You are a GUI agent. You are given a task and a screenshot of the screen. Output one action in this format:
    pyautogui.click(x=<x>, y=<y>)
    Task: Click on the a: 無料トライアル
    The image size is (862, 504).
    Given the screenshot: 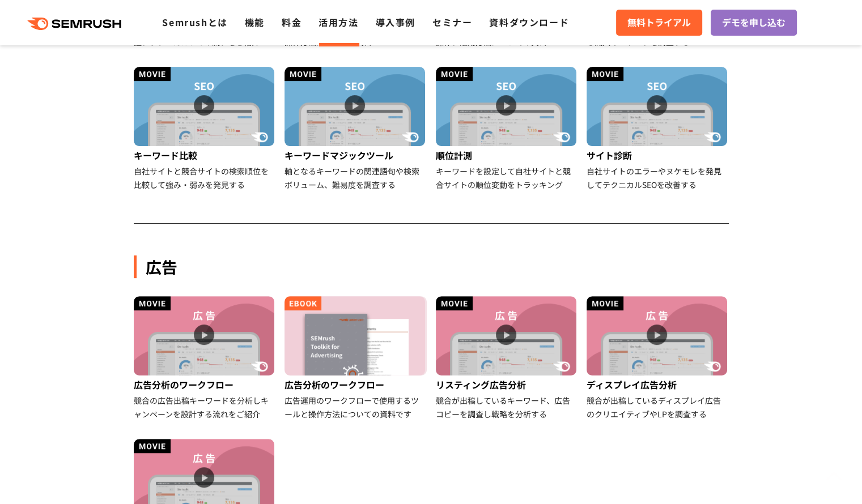 What is the action you would take?
    pyautogui.click(x=659, y=22)
    